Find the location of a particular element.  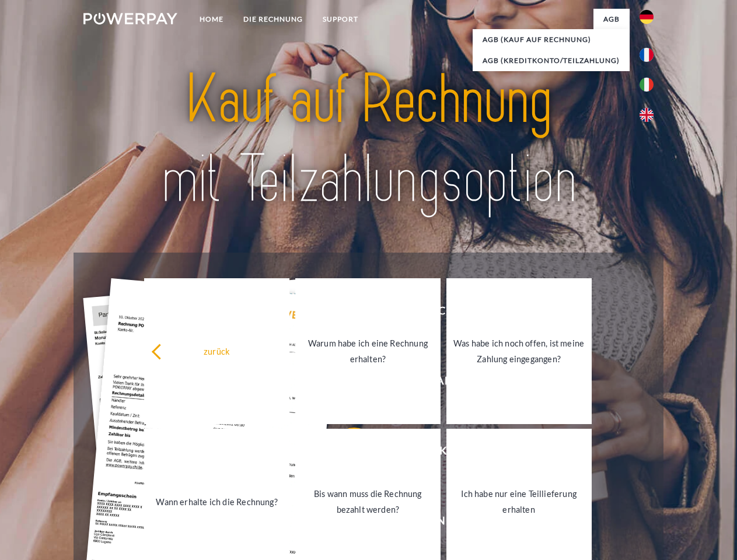

a: Home is located at coordinates (212, 19).